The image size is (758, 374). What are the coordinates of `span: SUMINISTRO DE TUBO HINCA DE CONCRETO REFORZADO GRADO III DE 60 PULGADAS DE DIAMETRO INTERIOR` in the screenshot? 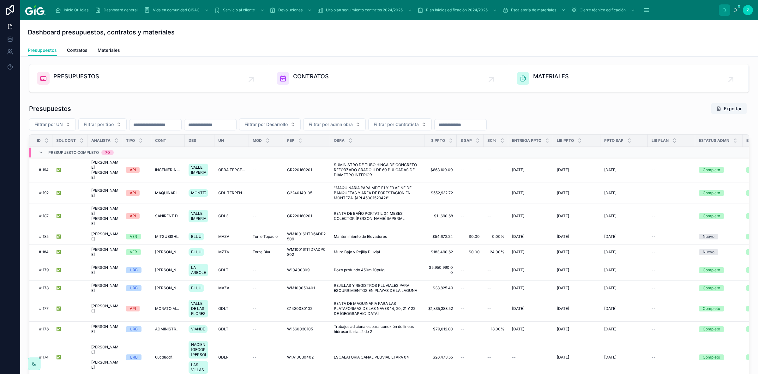 It's located at (377, 170).